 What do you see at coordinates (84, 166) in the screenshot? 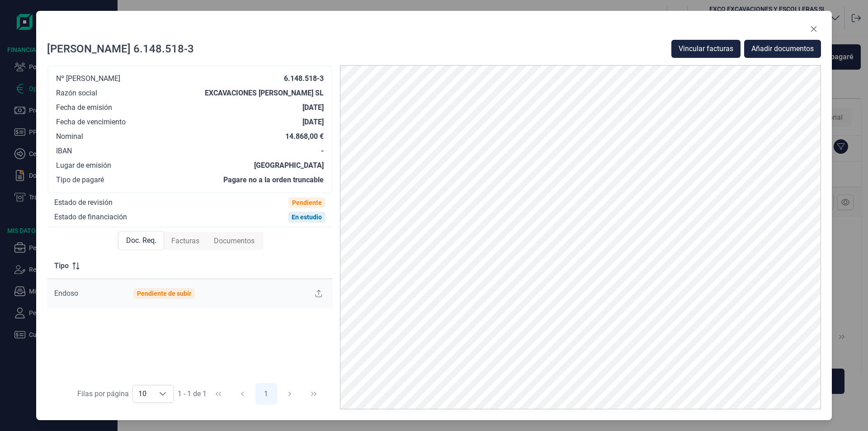
I see `div: Lugar de emisión` at bounding box center [84, 166].